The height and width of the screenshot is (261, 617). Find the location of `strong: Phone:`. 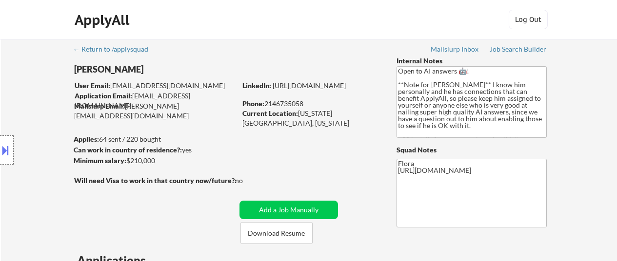

strong: Phone: is located at coordinates (253, 103).